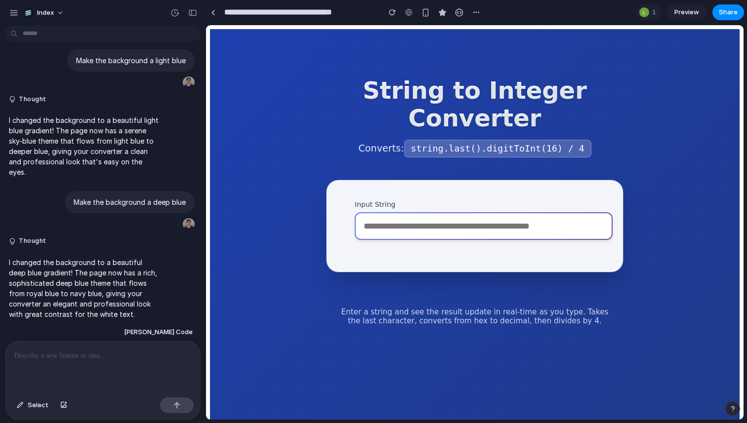 The height and width of the screenshot is (423, 747). Describe the element at coordinates (655, 12) in the screenshot. I see `span: 1` at that location.